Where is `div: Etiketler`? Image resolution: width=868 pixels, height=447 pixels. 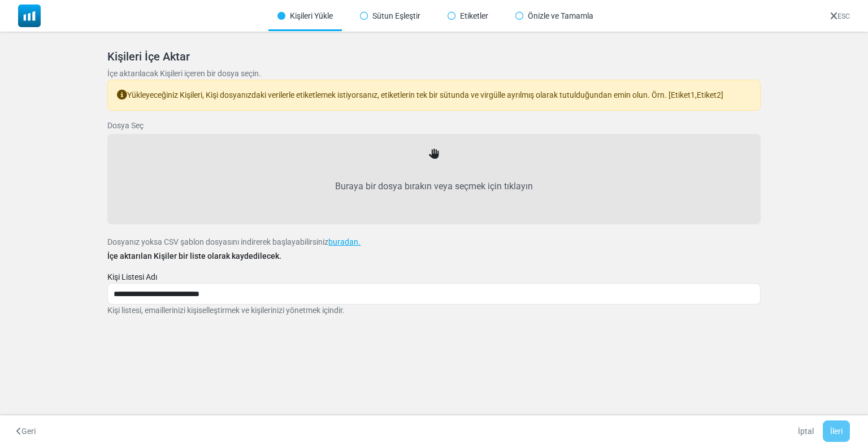 div: Etiketler is located at coordinates (468, 16).